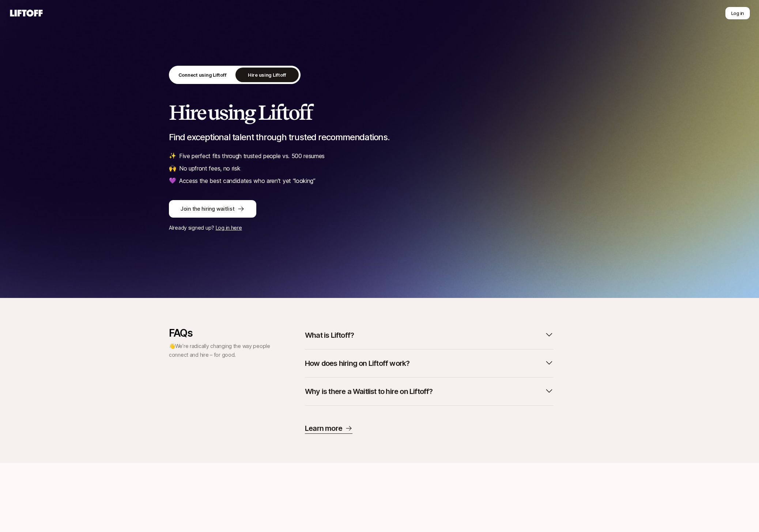 Image resolution: width=759 pixels, height=532 pixels. I want to click on p: Why is there a Waitlist to hire on Liftoff?, so click(369, 391).